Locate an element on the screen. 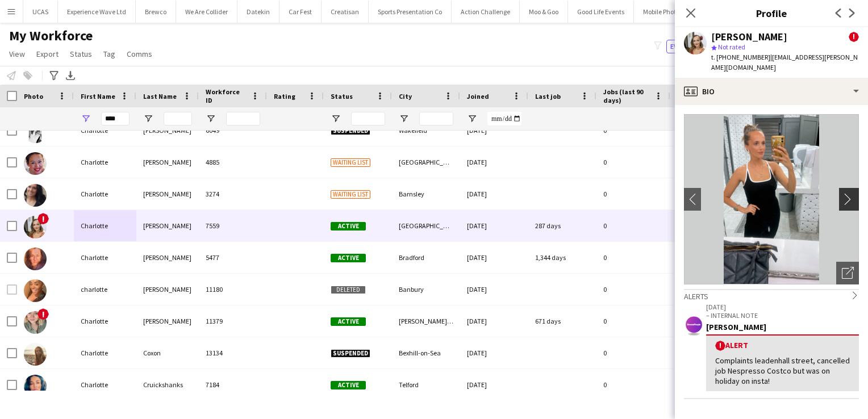 The image size is (868, 419). div: 11180 is located at coordinates (233, 289).